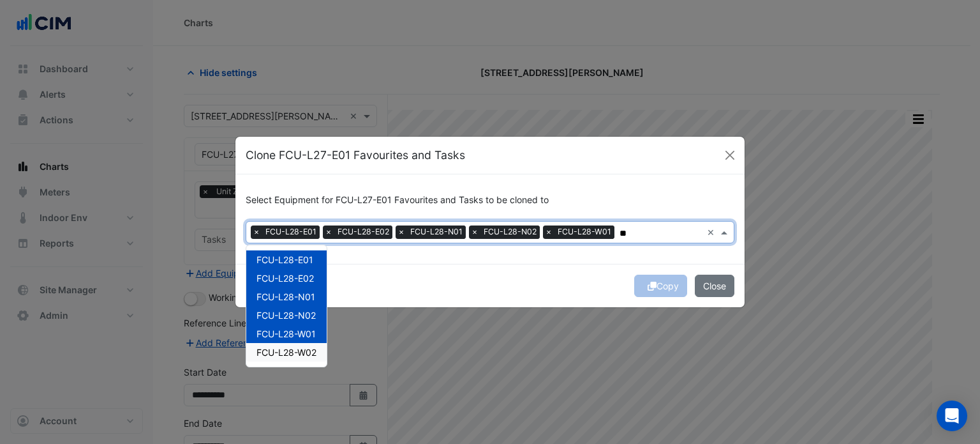  Describe the element at coordinates (287, 352) in the screenshot. I see `span: FCU-L28-W02` at that location.